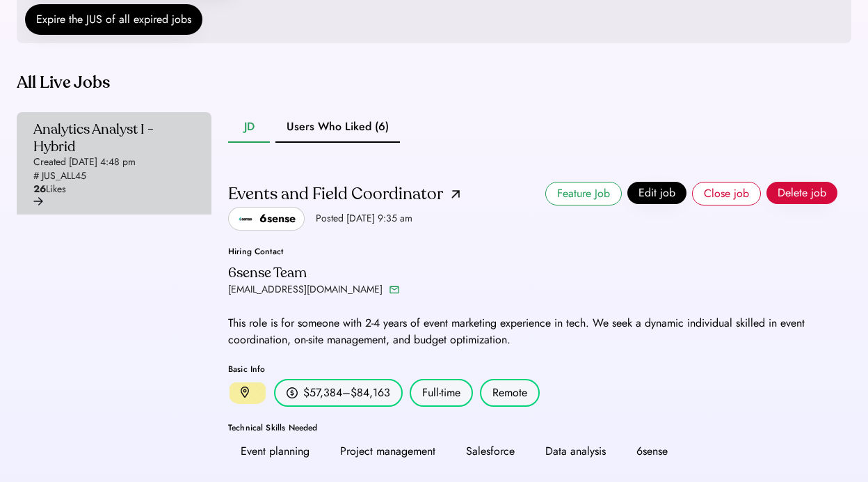 Image resolution: width=868 pixels, height=482 pixels. I want to click on div: All Live Jobs, so click(428, 83).